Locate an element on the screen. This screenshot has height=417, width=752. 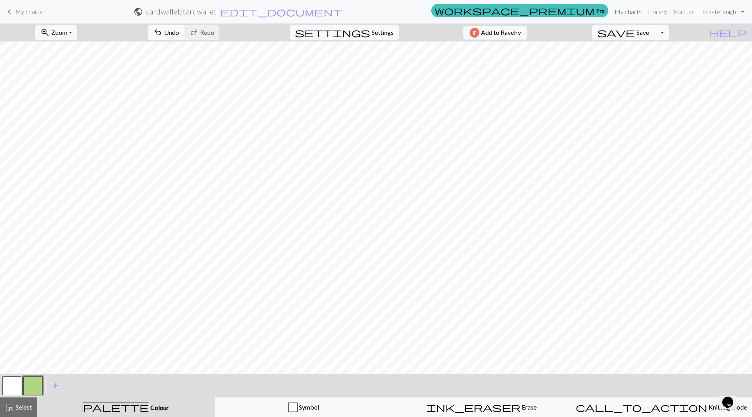
span: Zoom is located at coordinates (59, 32).